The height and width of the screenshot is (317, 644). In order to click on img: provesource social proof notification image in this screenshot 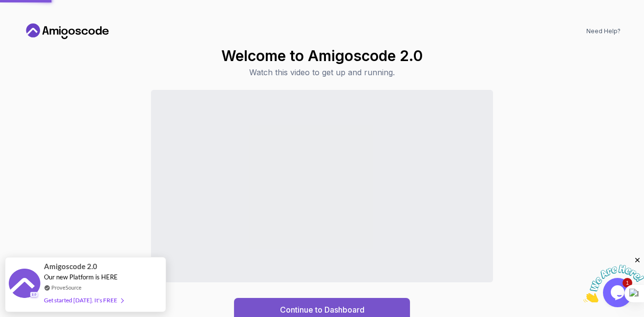, I will do `click(25, 284)`.